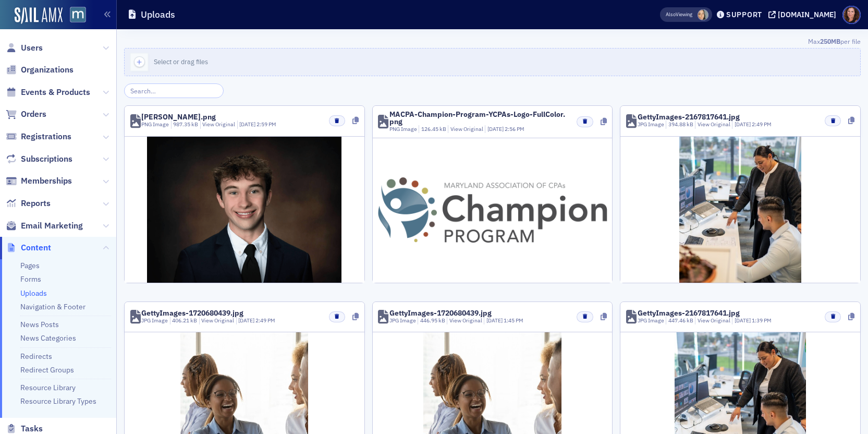  I want to click on div: 987.35 kB, so click(184, 124).